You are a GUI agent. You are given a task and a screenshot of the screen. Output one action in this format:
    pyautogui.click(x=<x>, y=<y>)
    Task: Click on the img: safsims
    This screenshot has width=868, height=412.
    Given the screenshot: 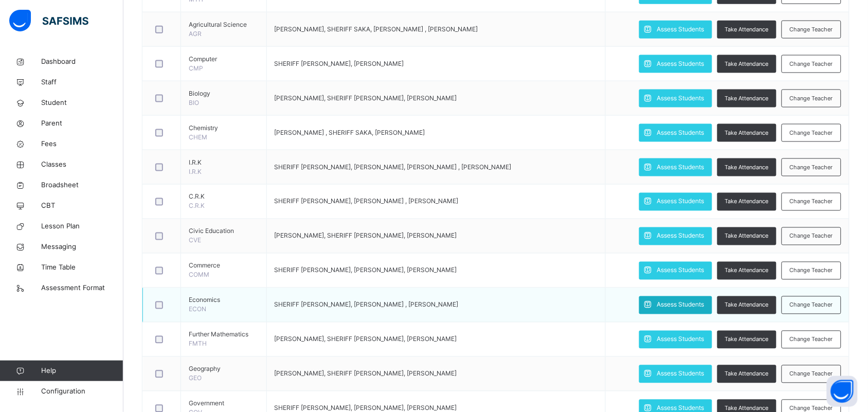 What is the action you would take?
    pyautogui.click(x=49, y=20)
    